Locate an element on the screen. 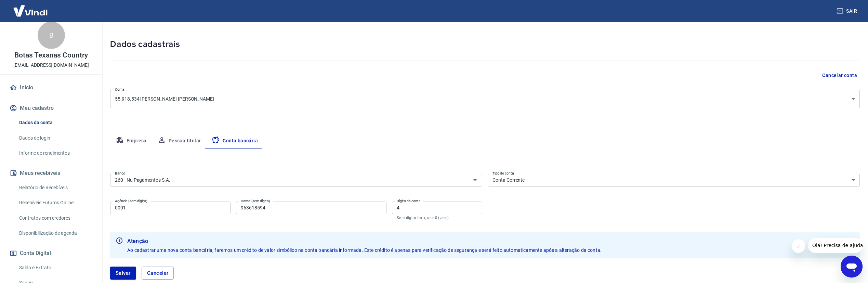 Image resolution: width=868 pixels, height=283 pixels. button: Salvar is located at coordinates (123, 273).